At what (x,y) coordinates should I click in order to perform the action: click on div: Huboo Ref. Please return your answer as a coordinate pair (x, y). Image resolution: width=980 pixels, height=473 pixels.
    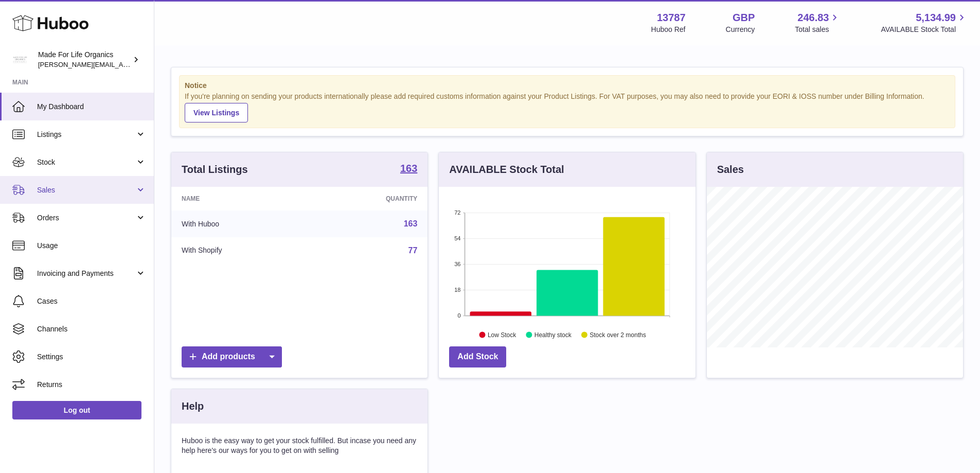
    Looking at the image, I should click on (668, 29).